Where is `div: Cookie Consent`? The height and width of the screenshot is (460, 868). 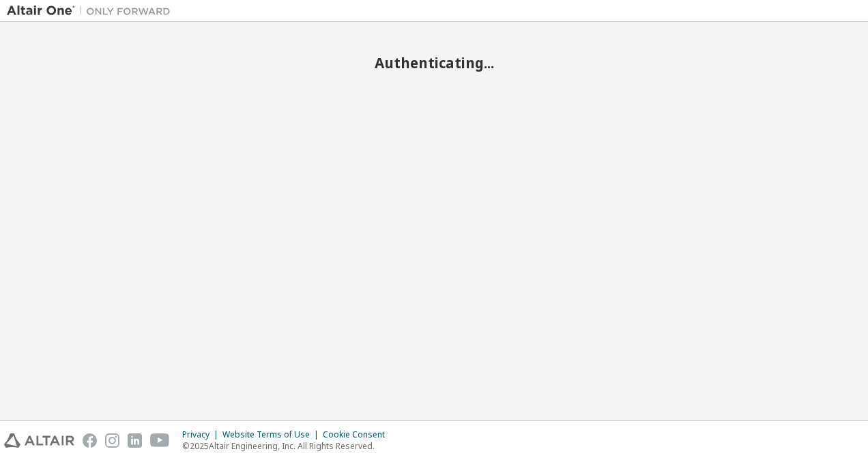
div: Cookie Consent is located at coordinates (357, 434).